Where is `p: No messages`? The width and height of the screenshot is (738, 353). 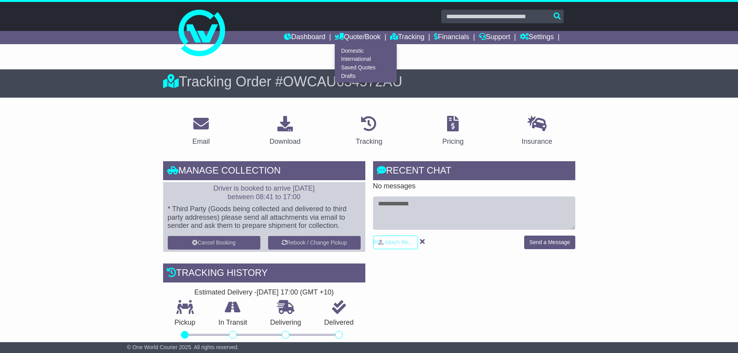
p: No messages is located at coordinates (474, 186).